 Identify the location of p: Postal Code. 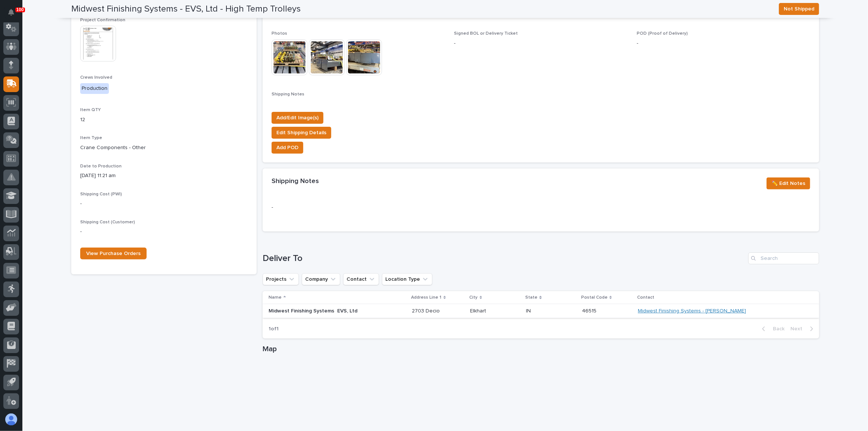
(595, 298).